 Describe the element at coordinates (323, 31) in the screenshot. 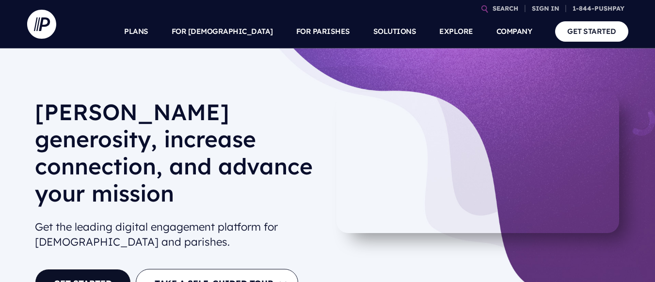

I see `a: FOR PARISHES` at that location.